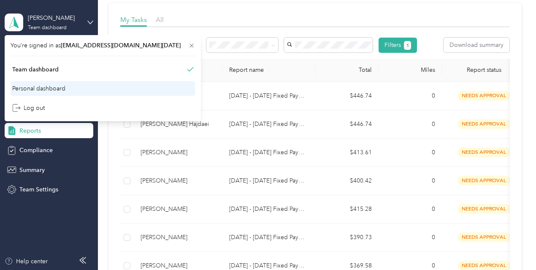 Image resolution: width=536 pixels, height=270 pixels. What do you see at coordinates (133, 19) in the screenshot?
I see `span: My Tasks` at bounding box center [133, 19].